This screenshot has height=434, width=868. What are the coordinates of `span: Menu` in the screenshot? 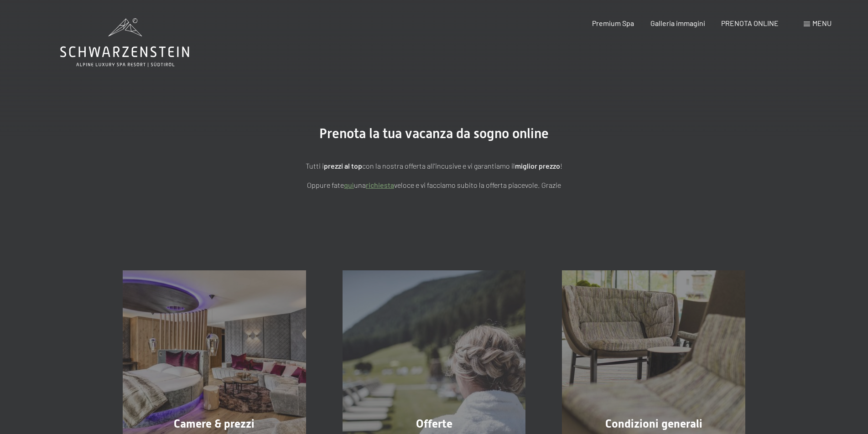 It's located at (822, 23).